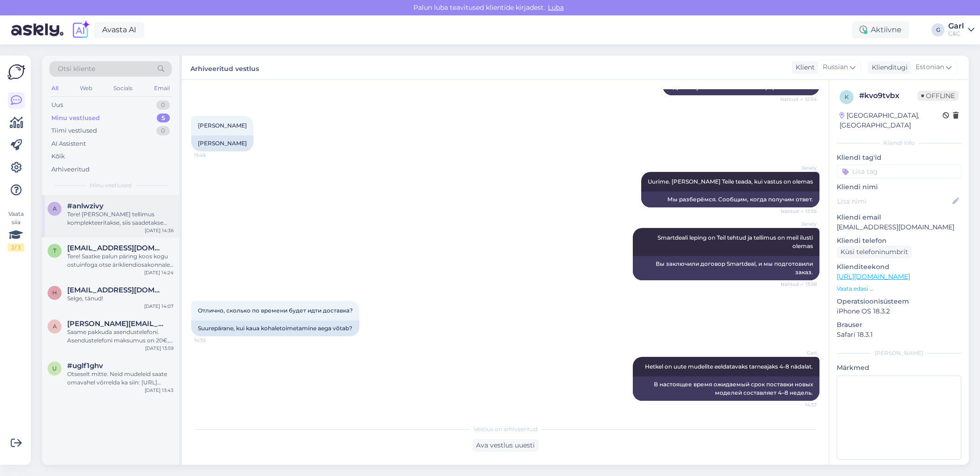  I want to click on div: Minu vestlused, so click(76, 119).